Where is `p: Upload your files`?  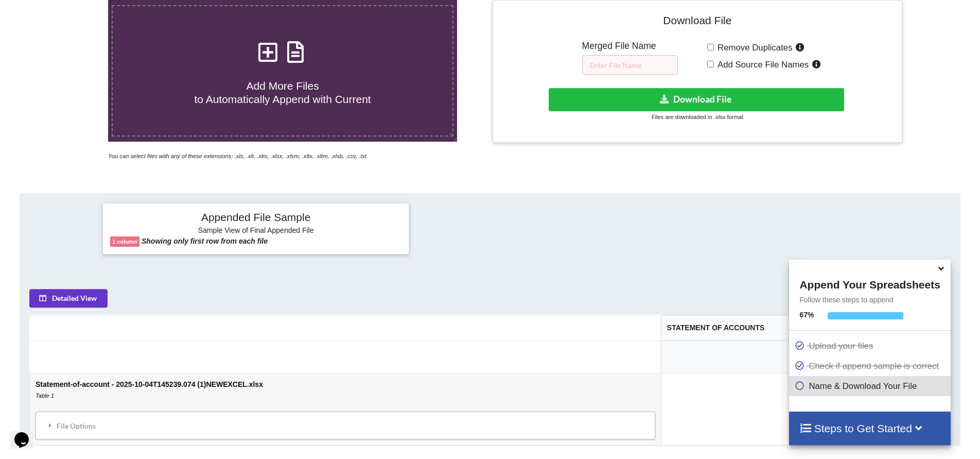
p: Upload your files is located at coordinates (871, 345).